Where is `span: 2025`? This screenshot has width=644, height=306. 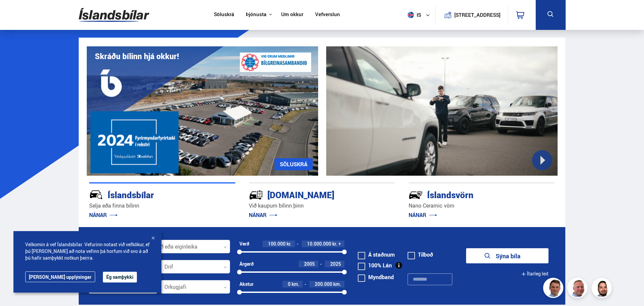 span: 2025 is located at coordinates (336, 264).